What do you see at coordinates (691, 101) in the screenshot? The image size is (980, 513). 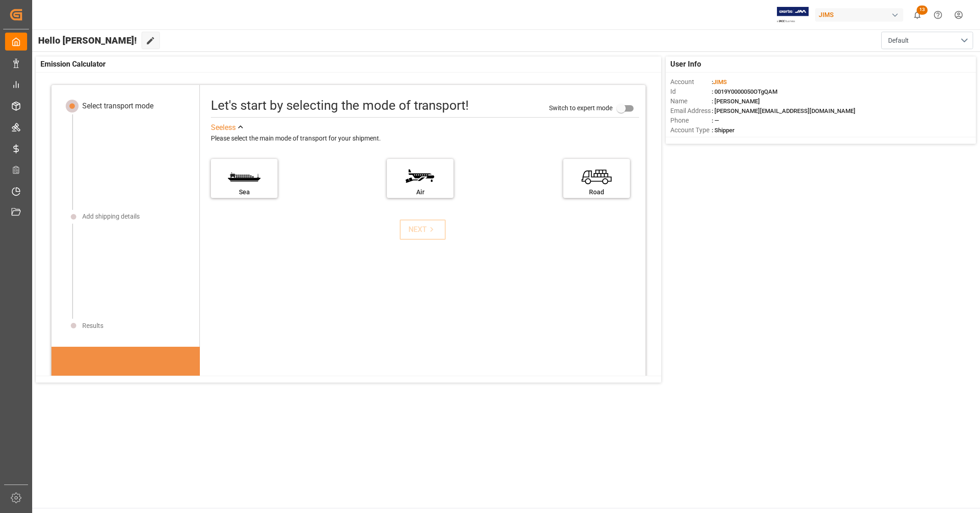 I see `span: Name` at bounding box center [691, 101].